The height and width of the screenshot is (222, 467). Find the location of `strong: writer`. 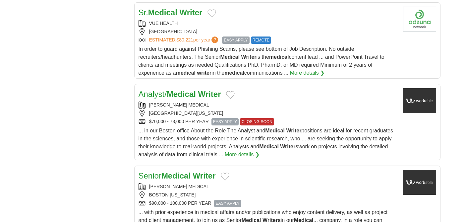

strong: writer is located at coordinates (205, 73).